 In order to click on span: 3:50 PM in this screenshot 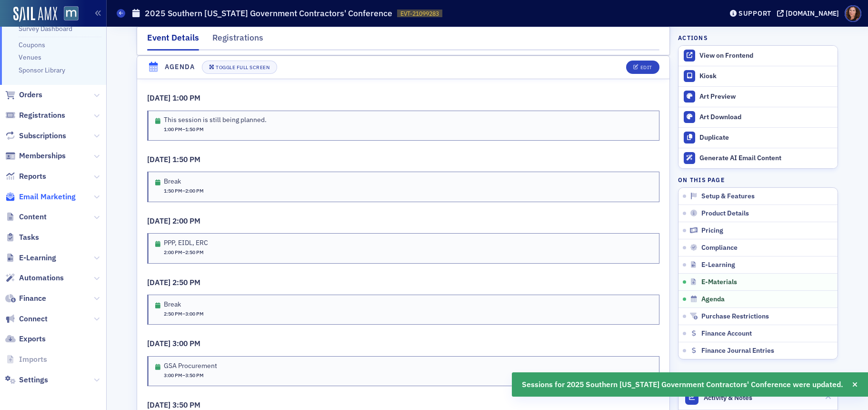, I will do `click(186, 405)`.